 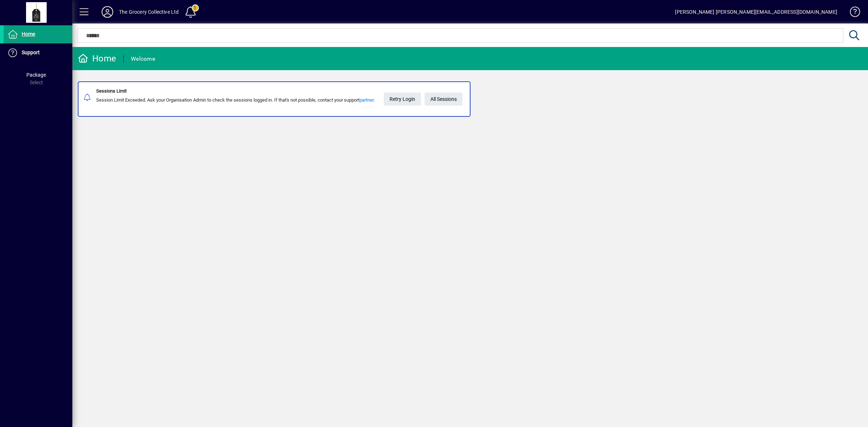 I want to click on button: Profile, so click(x=108, y=12).